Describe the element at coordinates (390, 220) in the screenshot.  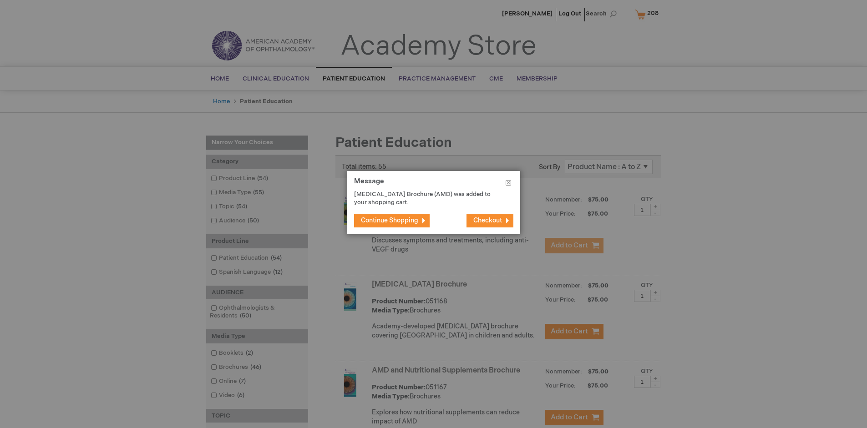
I see `span: Continue Shopping` at that location.